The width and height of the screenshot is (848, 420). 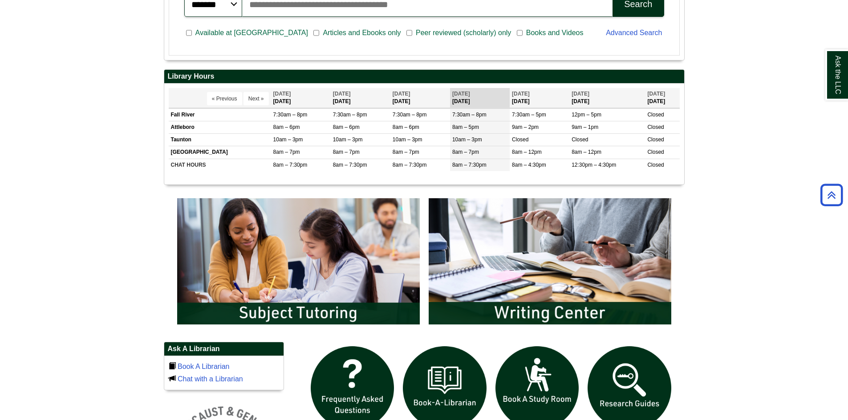 I want to click on input: Articles and Ebooks only, so click(x=316, y=33).